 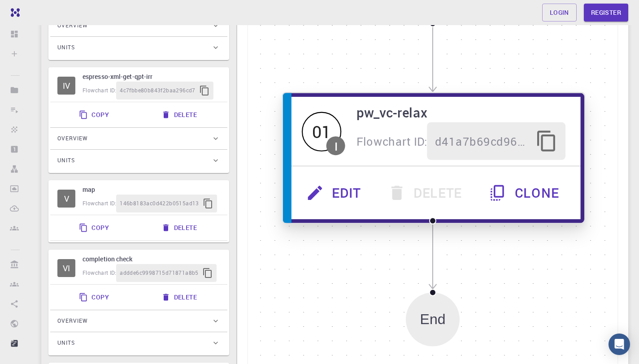 What do you see at coordinates (151, 190) in the screenshot?
I see `h6: map` at bounding box center [151, 190].